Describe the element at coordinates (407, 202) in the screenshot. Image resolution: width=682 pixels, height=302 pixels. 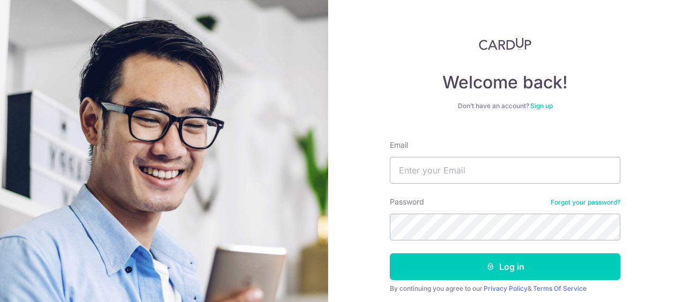
I see `label: Password` at that location.